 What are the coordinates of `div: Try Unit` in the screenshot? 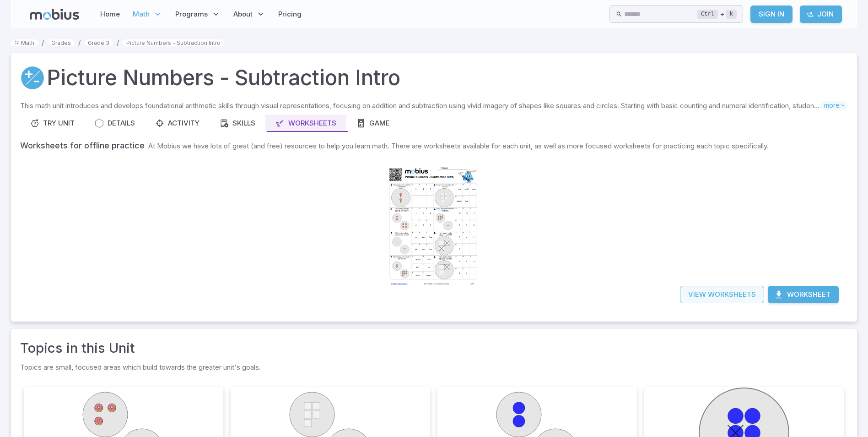 It's located at (52, 123).